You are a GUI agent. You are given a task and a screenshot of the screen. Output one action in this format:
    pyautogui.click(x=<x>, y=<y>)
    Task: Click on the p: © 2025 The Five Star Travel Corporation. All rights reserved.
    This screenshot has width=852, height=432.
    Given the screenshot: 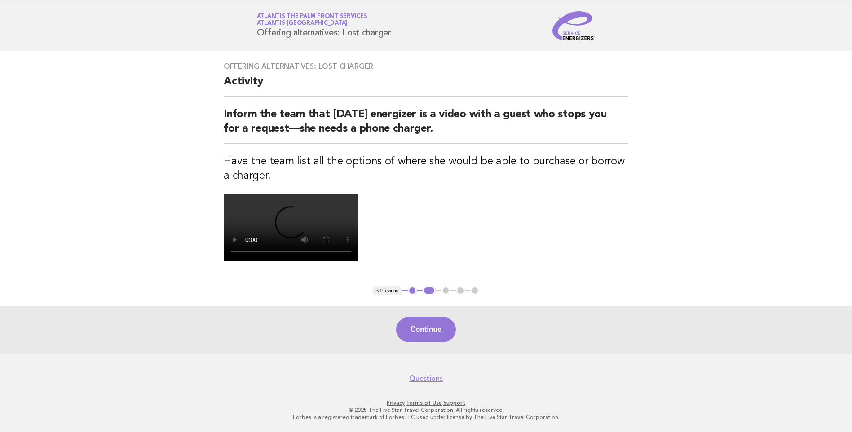 What is the action you would take?
    pyautogui.click(x=426, y=410)
    